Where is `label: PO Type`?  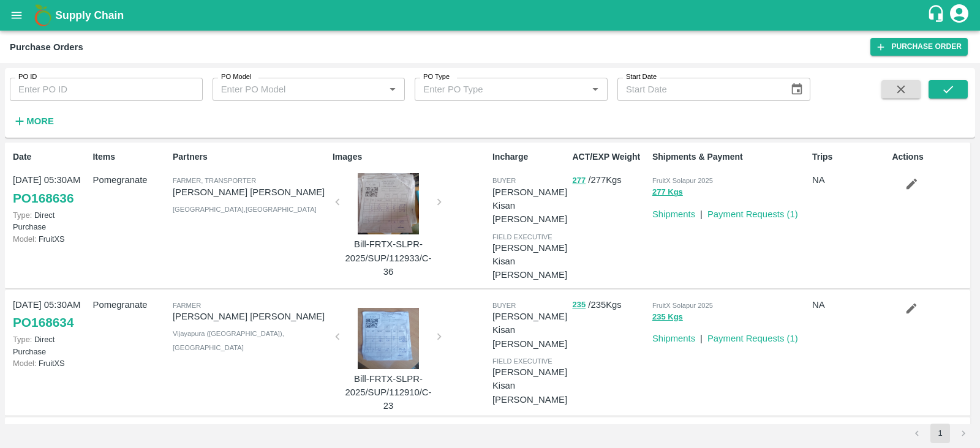 label: PO Type is located at coordinates (436, 77).